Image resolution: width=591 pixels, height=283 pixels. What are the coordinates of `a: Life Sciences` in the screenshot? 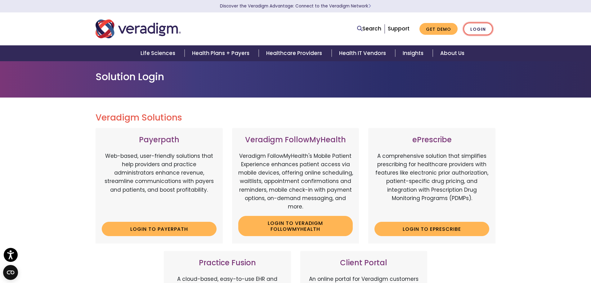 It's located at (159, 53).